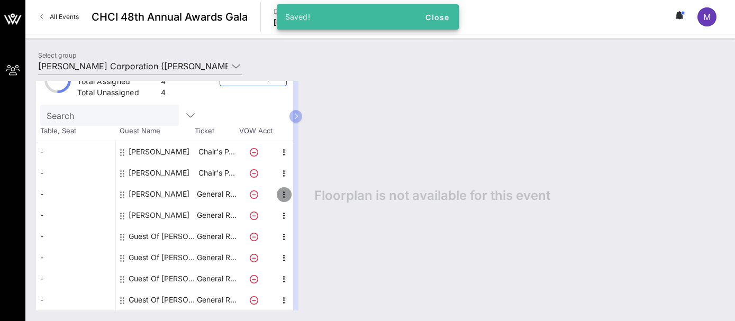  I want to click on span: CHCI 48th Annual Awards Gala, so click(169, 17).